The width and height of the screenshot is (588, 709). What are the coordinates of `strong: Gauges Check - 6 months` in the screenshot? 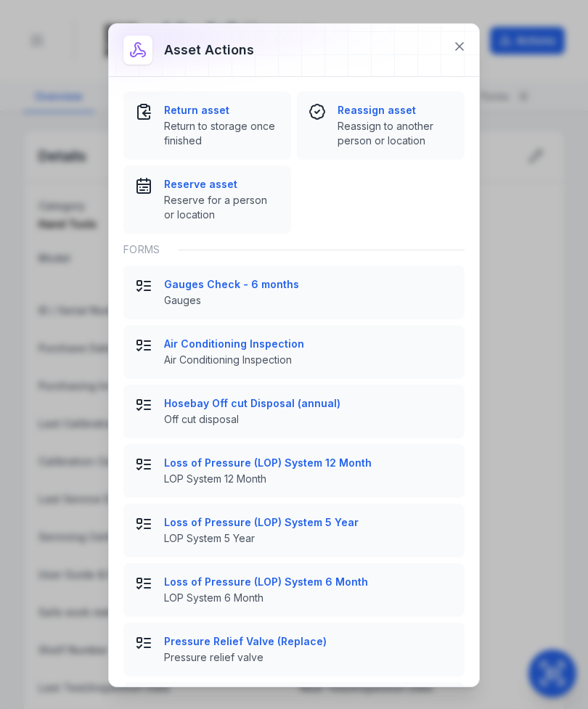 It's located at (309, 285).